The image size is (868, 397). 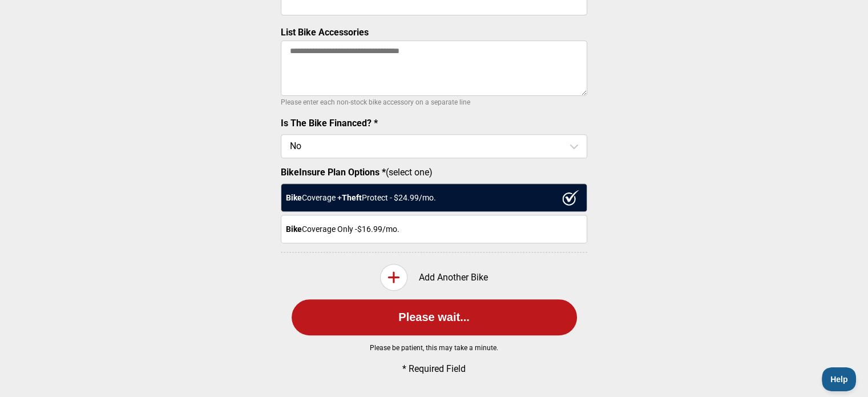 I want to click on strong: BikeInsure Plan Options *, so click(x=333, y=172).